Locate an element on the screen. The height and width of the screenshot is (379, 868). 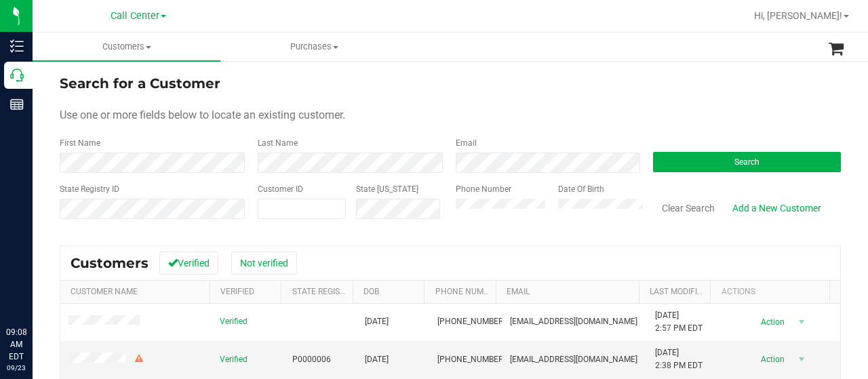
label: Phone Number is located at coordinates (483, 190).